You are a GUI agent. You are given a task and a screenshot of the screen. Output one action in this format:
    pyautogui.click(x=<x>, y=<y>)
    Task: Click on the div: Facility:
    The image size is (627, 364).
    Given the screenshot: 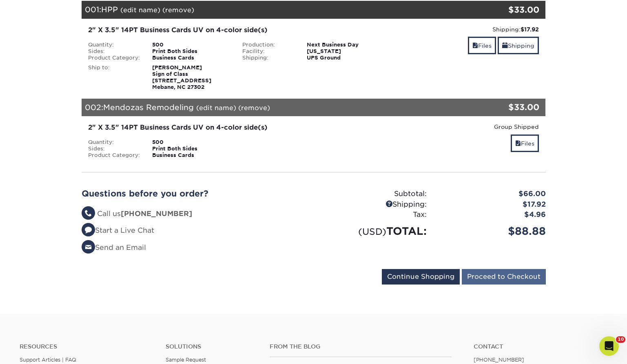 What is the action you would take?
    pyautogui.click(x=268, y=51)
    